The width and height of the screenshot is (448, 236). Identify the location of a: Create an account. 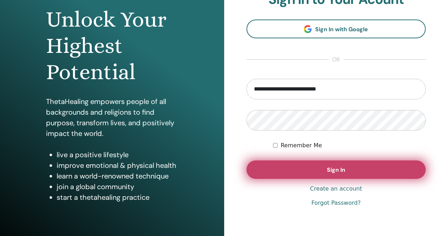
(336, 188).